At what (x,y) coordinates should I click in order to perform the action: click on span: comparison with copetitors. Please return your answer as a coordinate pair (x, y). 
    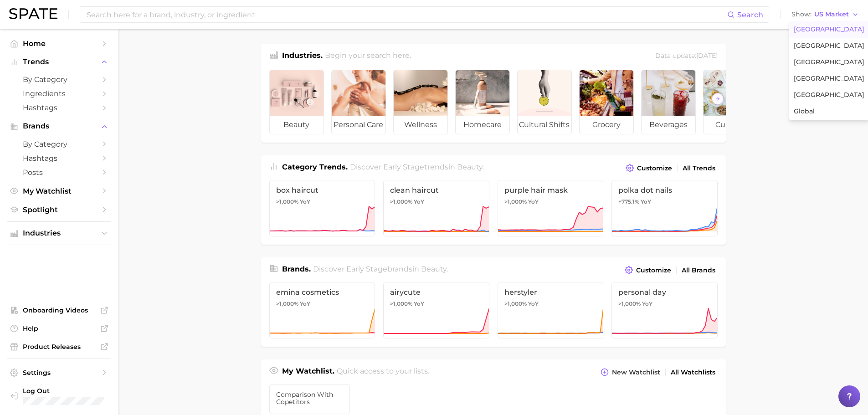
    Looking at the image, I should click on (310, 398).